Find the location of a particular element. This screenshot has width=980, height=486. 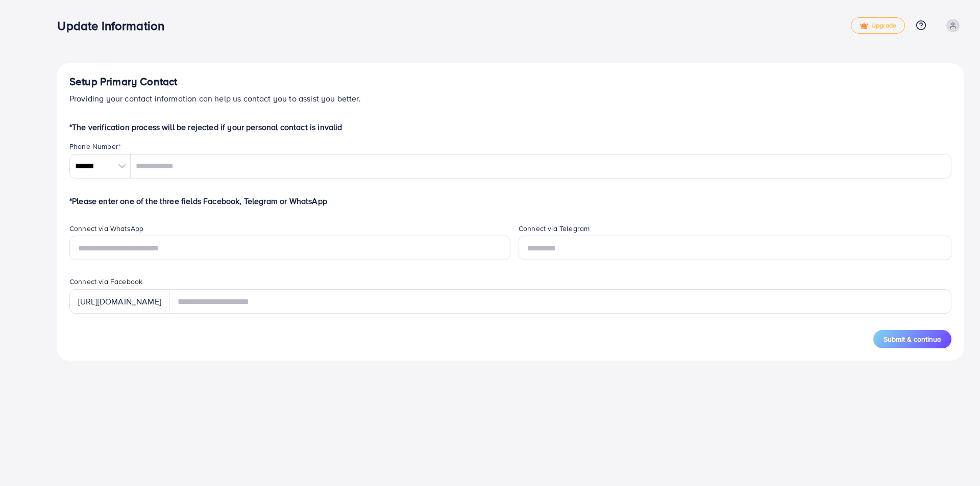

label: Phone Number is located at coordinates (95, 147).